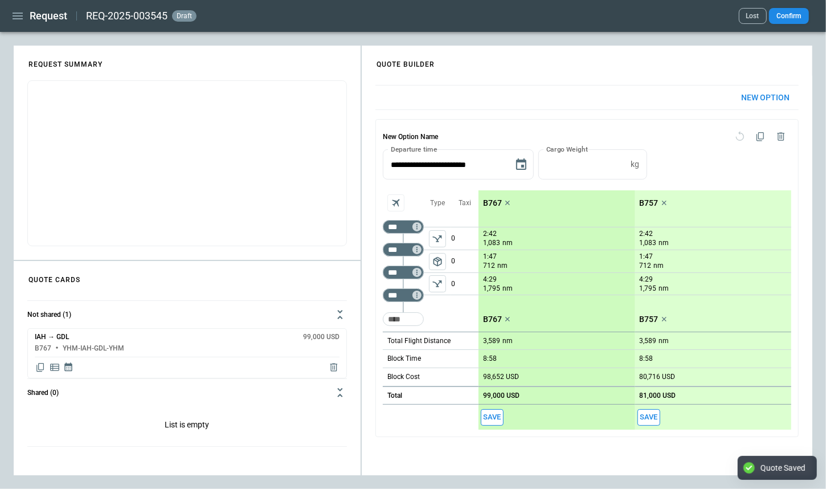  What do you see at coordinates (54, 276) in the screenshot?
I see `h4: QUOTE CARDS` at bounding box center [54, 276].